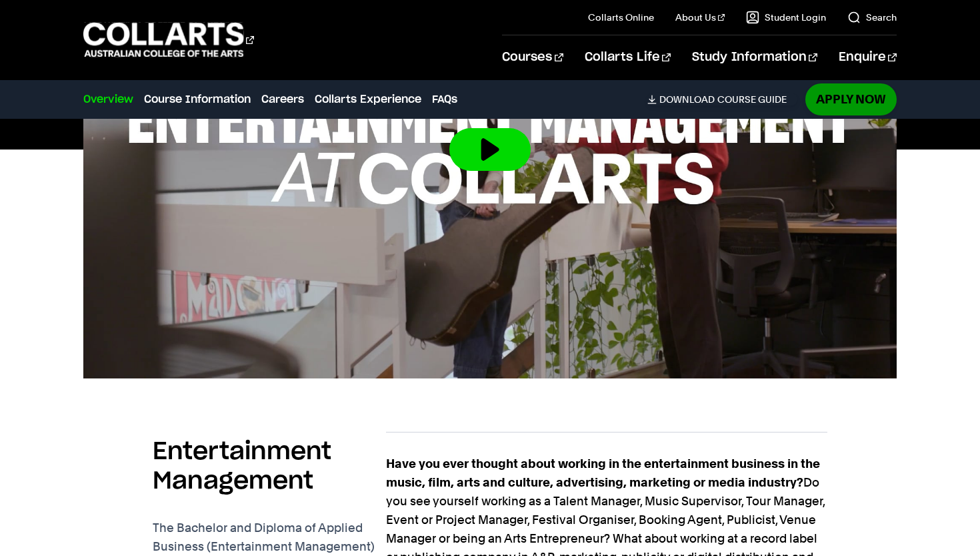 The width and height of the screenshot is (980, 556). Describe the element at coordinates (851, 99) in the screenshot. I see `a: Apply Now` at that location.